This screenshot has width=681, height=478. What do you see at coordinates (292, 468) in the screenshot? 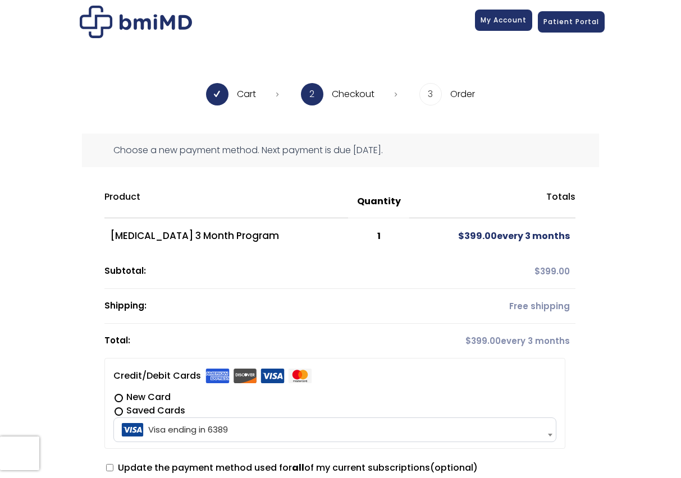
I see `label: Update the payment method used for of my current subscriptions` at bounding box center [292, 468].